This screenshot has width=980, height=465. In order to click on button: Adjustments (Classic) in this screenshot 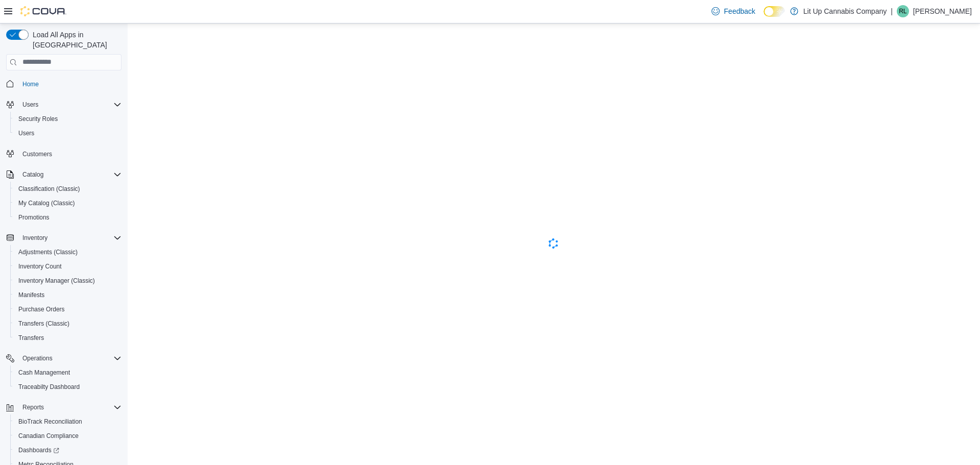, I will do `click(68, 252)`.